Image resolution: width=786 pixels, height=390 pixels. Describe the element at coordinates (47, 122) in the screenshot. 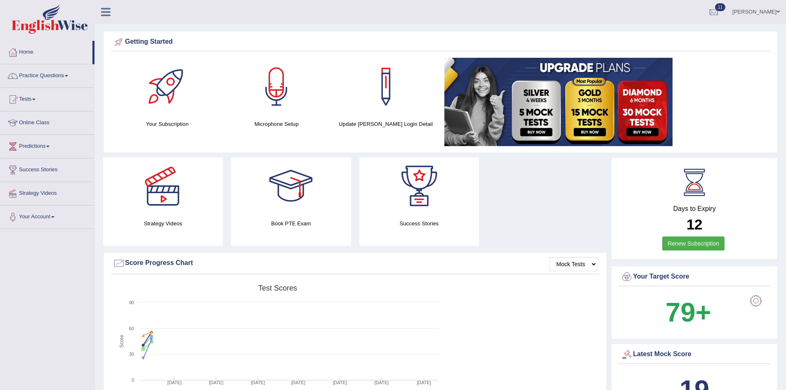

I see `a: Online Class` at that location.